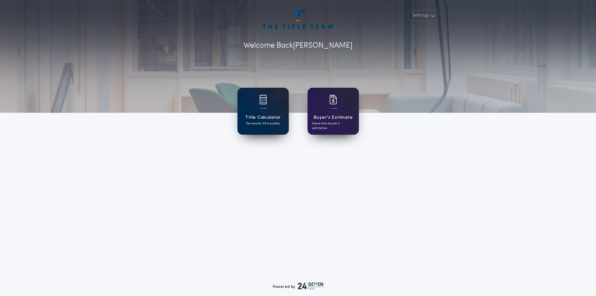  I want to click on img: logo, so click(311, 286).